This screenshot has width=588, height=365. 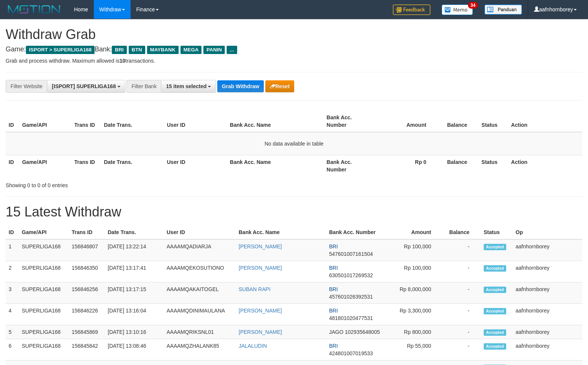 What do you see at coordinates (191, 50) in the screenshot?
I see `span: MEGA` at bounding box center [191, 50].